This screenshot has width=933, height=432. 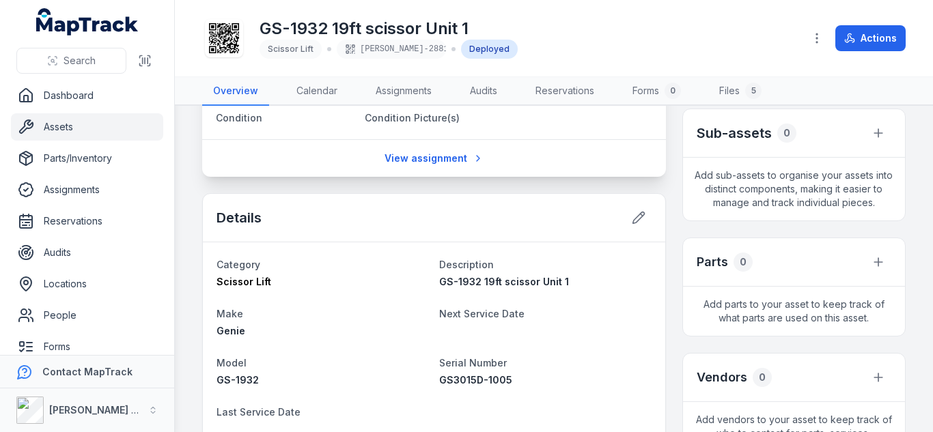 I want to click on span: Next Service Date, so click(x=482, y=314).